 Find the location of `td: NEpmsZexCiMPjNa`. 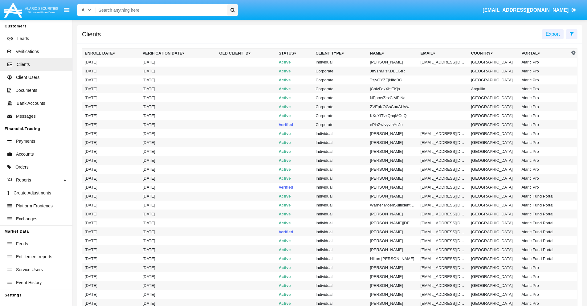

td: NEpmsZexCiMPjNa is located at coordinates (393, 98).